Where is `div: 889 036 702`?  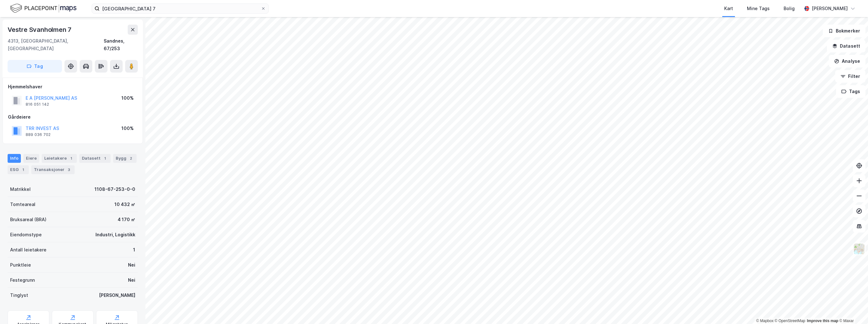 div: 889 036 702 is located at coordinates (38, 135).